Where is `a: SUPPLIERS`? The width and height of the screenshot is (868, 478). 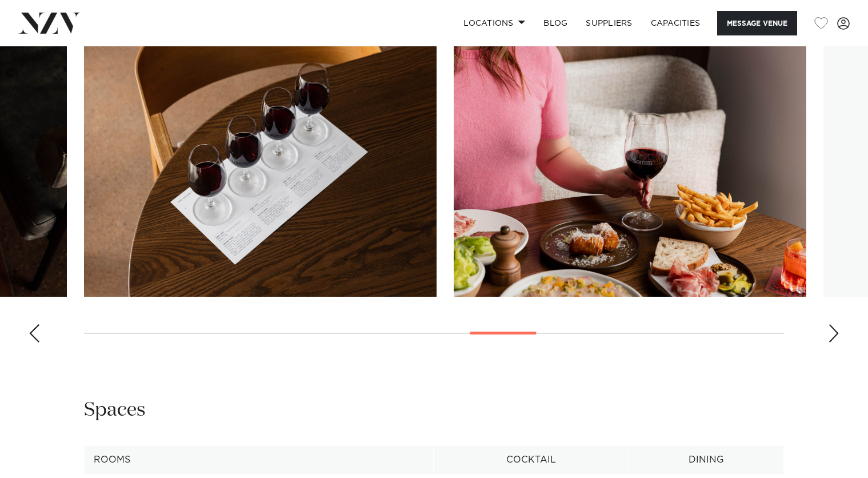 a: SUPPLIERS is located at coordinates (609, 23).